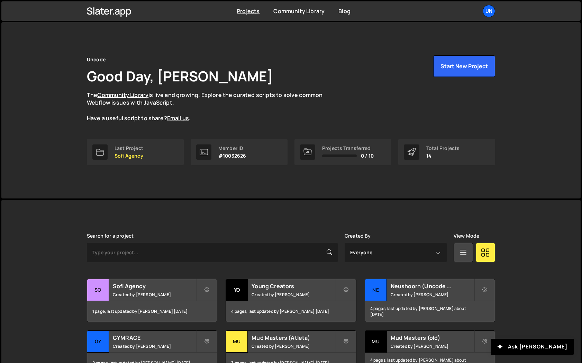  Describe the element at coordinates (348, 148) in the screenshot. I see `div: Projects Transferred` at that location.